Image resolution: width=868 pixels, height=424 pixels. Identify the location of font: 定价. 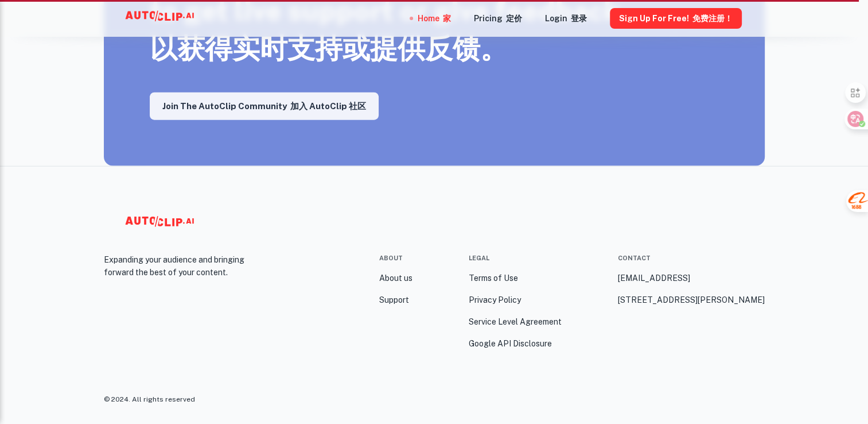
(515, 18).